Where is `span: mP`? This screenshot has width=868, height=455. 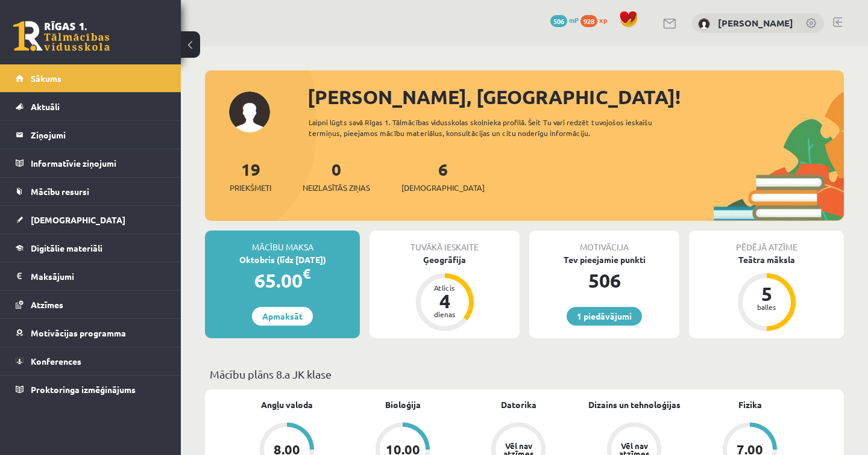 span: mP is located at coordinates (574, 20).